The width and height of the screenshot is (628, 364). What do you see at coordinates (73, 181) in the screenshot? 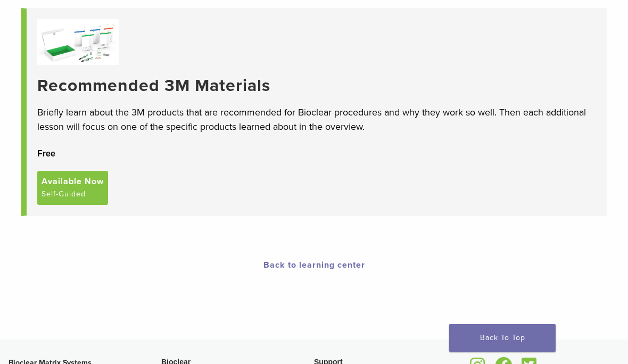
I see `span: Available Now` at bounding box center [73, 181].